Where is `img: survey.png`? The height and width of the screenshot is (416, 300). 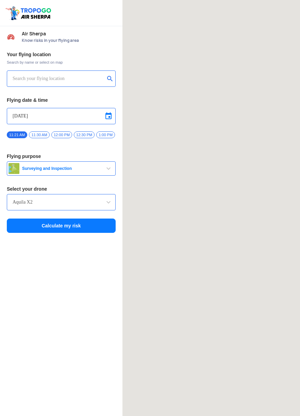 img: survey.png is located at coordinates (14, 169).